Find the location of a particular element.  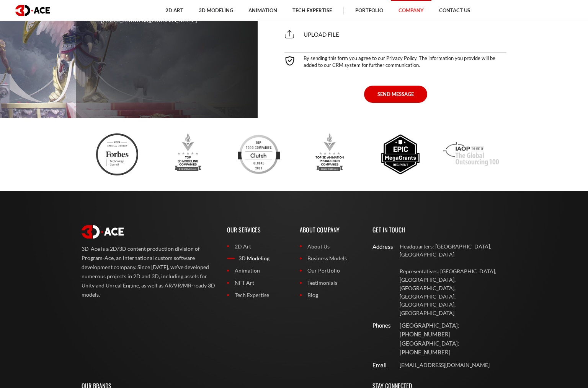

a: About Us is located at coordinates (330, 247).